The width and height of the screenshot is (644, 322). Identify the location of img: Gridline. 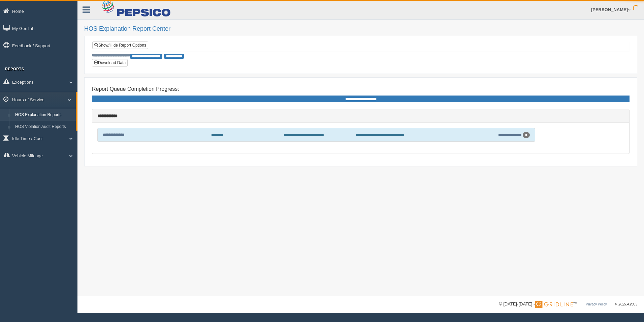
(554, 304).